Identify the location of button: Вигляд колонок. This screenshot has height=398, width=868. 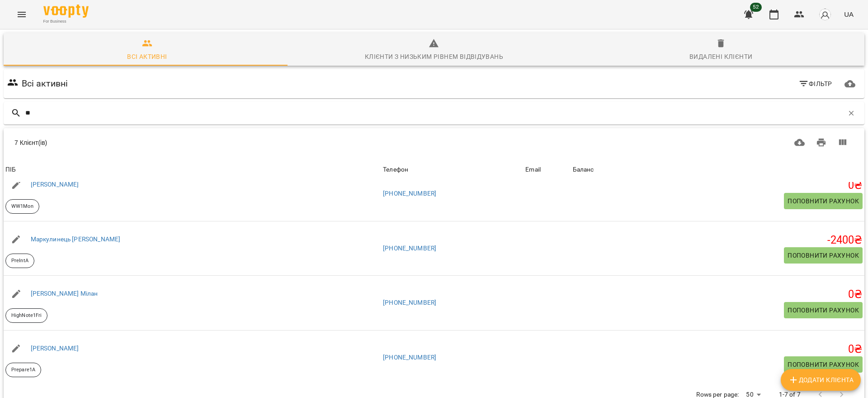
(843, 143).